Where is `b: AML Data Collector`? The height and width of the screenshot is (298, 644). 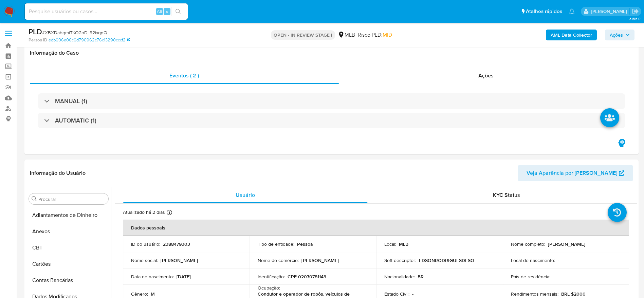 b: AML Data Collector is located at coordinates (571, 35).